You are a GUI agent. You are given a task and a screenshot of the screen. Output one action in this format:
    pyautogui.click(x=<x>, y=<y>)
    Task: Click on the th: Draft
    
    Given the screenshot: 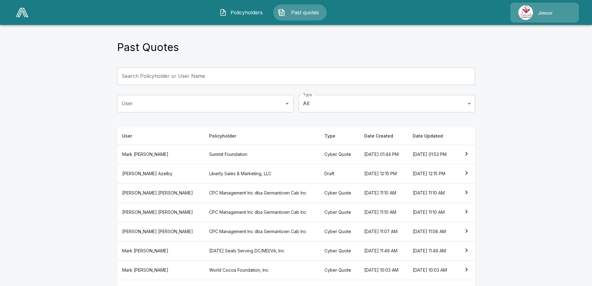 What is the action you would take?
    pyautogui.click(x=339, y=173)
    